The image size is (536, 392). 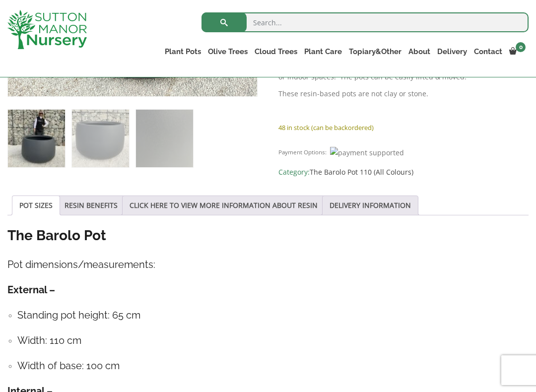 What do you see at coordinates (57, 235) in the screenshot?
I see `strong: The Barolo Pot` at bounding box center [57, 235].